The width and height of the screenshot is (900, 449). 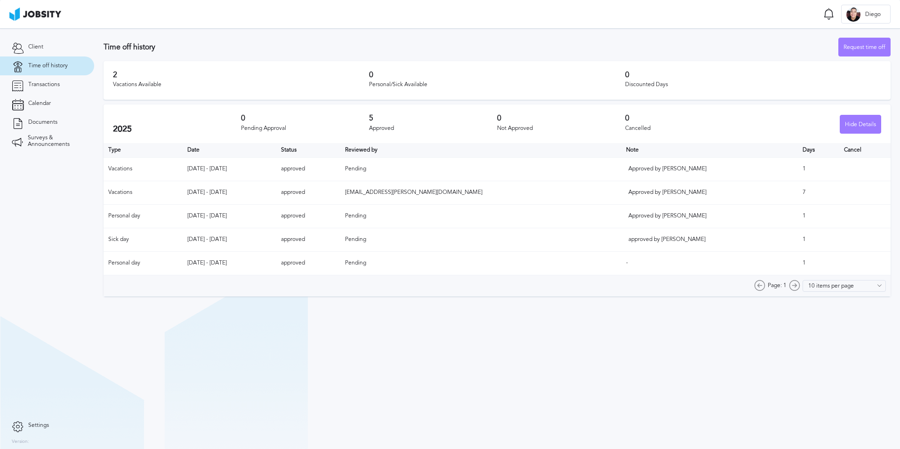 I want to click on button: DDiego, so click(x=865, y=14).